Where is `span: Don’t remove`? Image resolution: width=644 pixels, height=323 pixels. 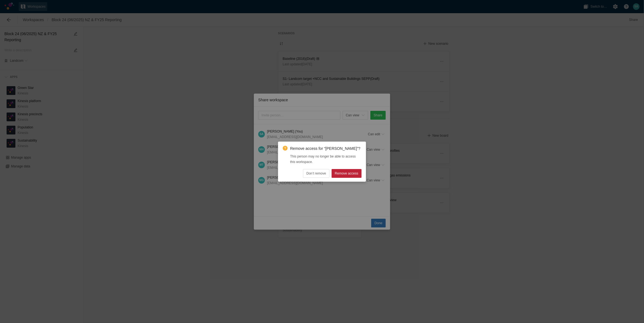 span: Don’t remove is located at coordinates (316, 173).